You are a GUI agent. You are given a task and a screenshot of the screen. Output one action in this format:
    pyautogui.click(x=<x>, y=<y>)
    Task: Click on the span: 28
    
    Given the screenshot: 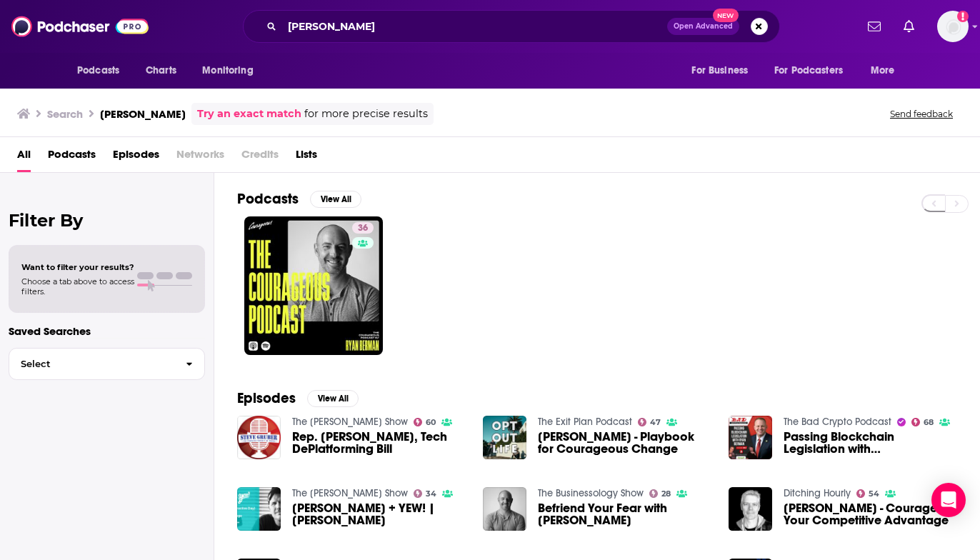 What is the action you would take?
    pyautogui.click(x=666, y=493)
    